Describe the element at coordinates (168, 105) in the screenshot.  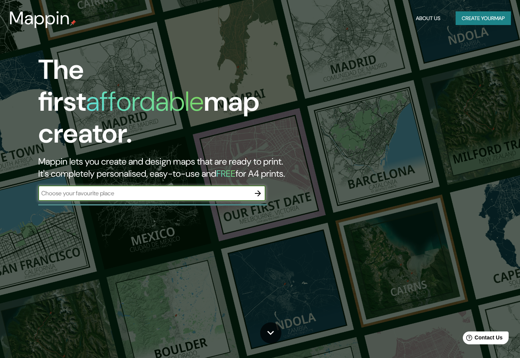
I see `h1: The first map creator.` at that location.